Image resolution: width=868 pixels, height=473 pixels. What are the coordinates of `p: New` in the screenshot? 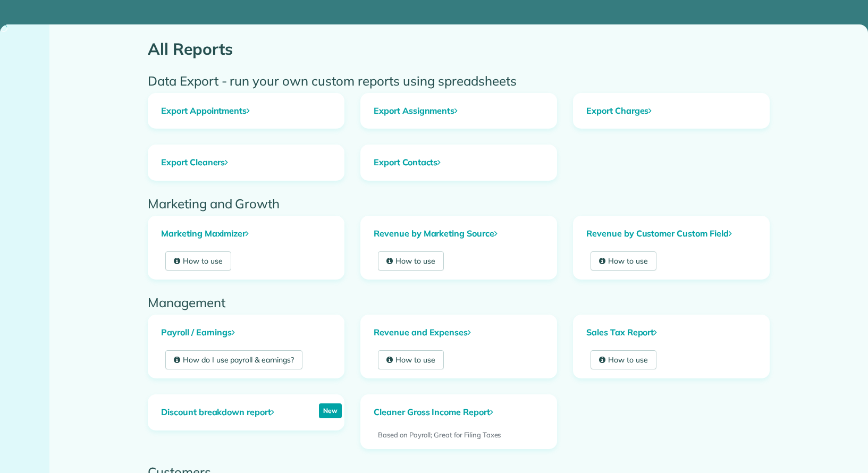 It's located at (330, 411).